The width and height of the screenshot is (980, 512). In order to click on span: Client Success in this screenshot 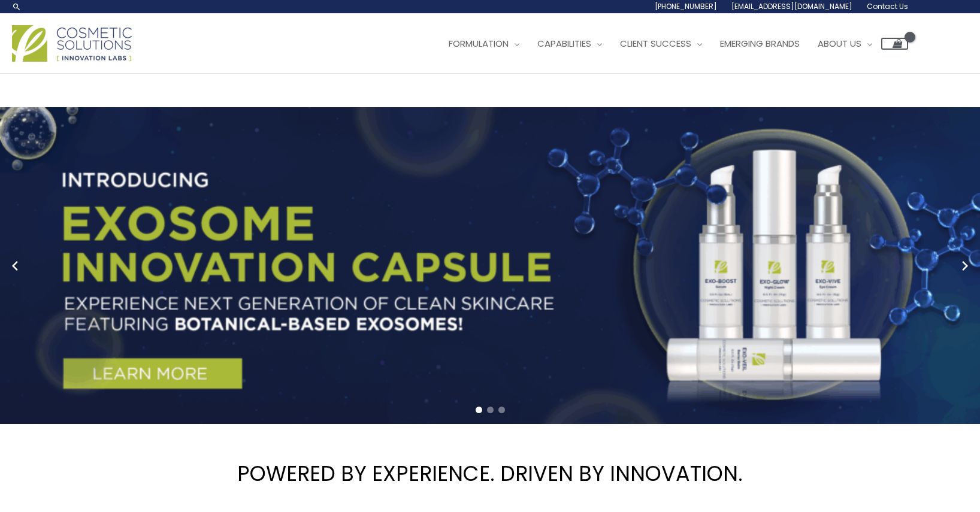, I will do `click(655, 43)`.